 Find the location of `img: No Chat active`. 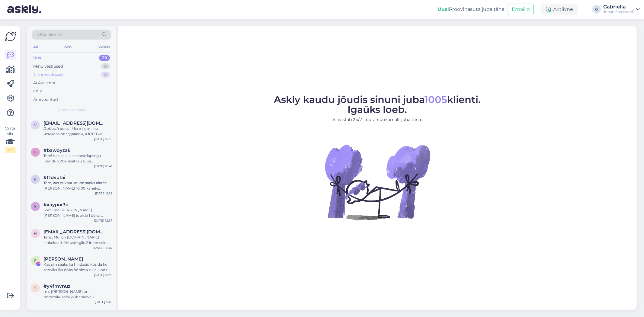

img: No Chat active is located at coordinates (377, 182).